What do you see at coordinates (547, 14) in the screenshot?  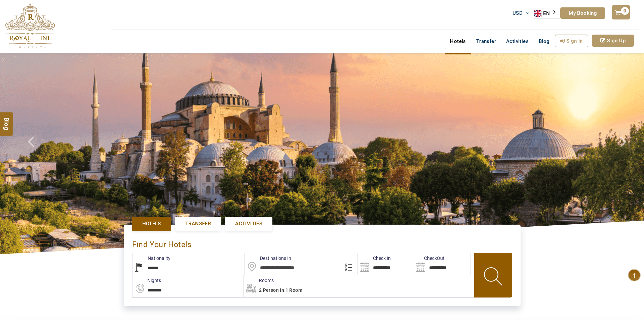 I see `a: EN` at bounding box center [547, 14].